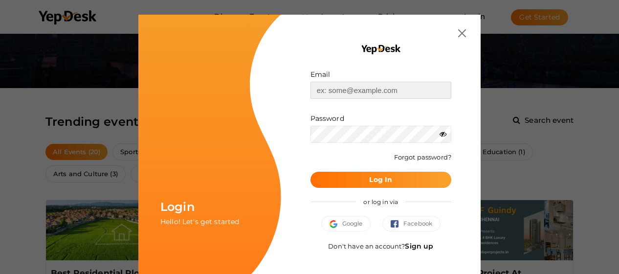 The image size is (619, 274). Describe the element at coordinates (327, 118) in the screenshot. I see `label: Password` at that location.